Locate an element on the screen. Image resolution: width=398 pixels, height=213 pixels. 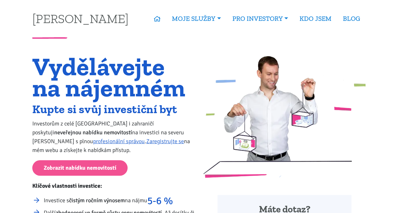
a: profesionální správou is located at coordinates (119, 141).